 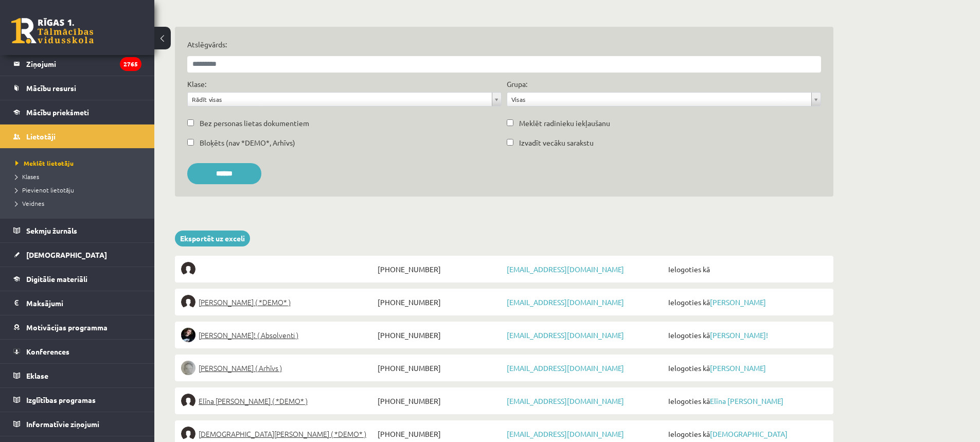 I want to click on label: Bloķēts (nav *DEMO*, Arhīvs), so click(x=248, y=142).